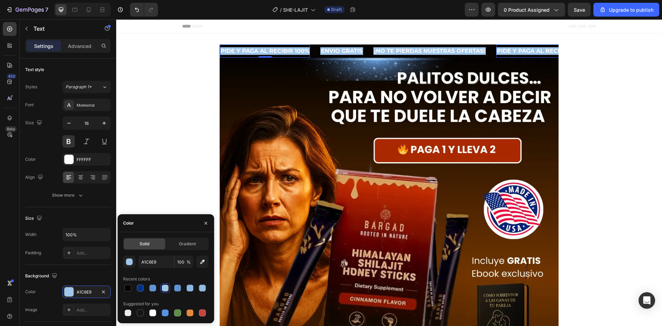 This screenshot has width=662, height=326. Describe the element at coordinates (31, 234) in the screenshot. I see `div: Width` at that location.